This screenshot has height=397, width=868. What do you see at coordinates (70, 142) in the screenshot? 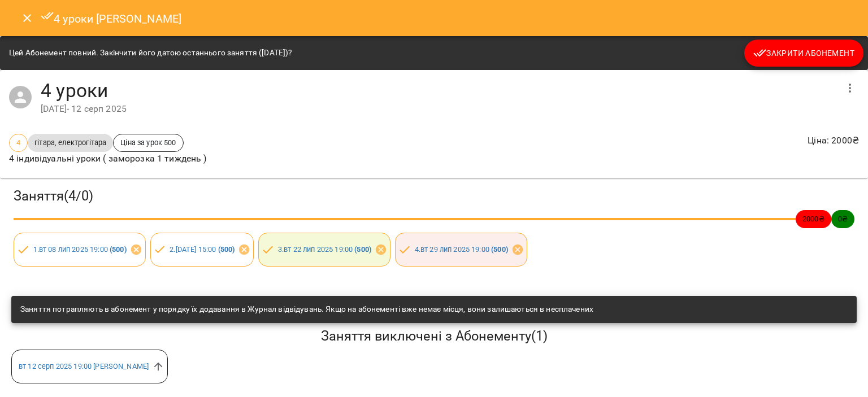
I see `span: гітара, електрогітара` at bounding box center [70, 142].